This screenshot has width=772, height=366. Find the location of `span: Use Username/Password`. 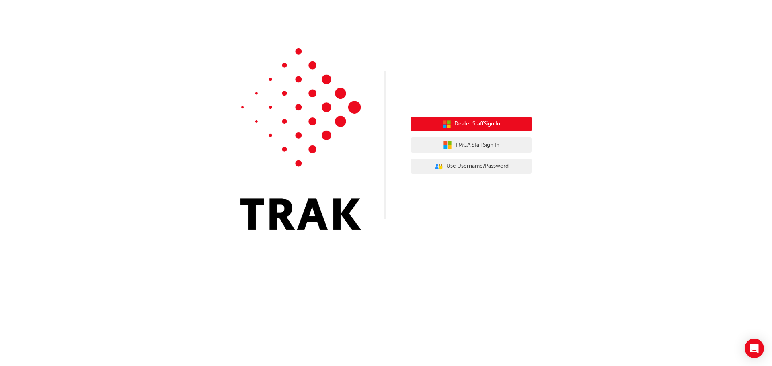

span: Use Username/Password is located at coordinates (477, 166).